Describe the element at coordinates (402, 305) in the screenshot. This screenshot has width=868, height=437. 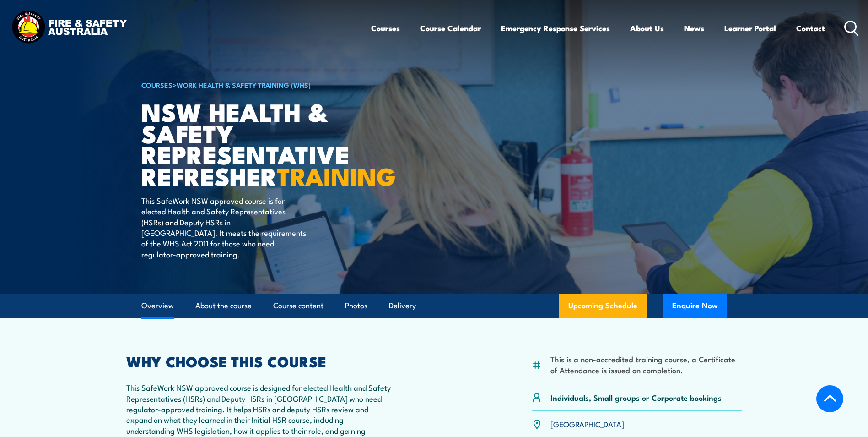
I see `a: Delivery` at that location.